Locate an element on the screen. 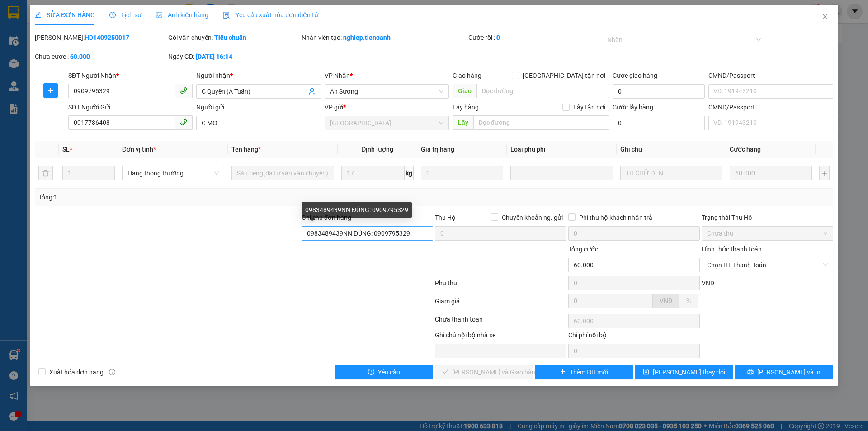 The image size is (868, 431). span: printer is located at coordinates (751, 372).